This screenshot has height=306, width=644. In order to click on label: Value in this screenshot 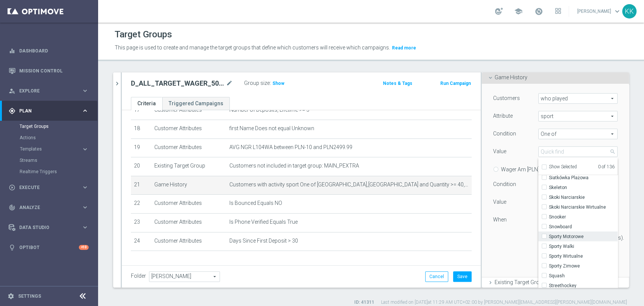, I will do `click(499, 152)`.